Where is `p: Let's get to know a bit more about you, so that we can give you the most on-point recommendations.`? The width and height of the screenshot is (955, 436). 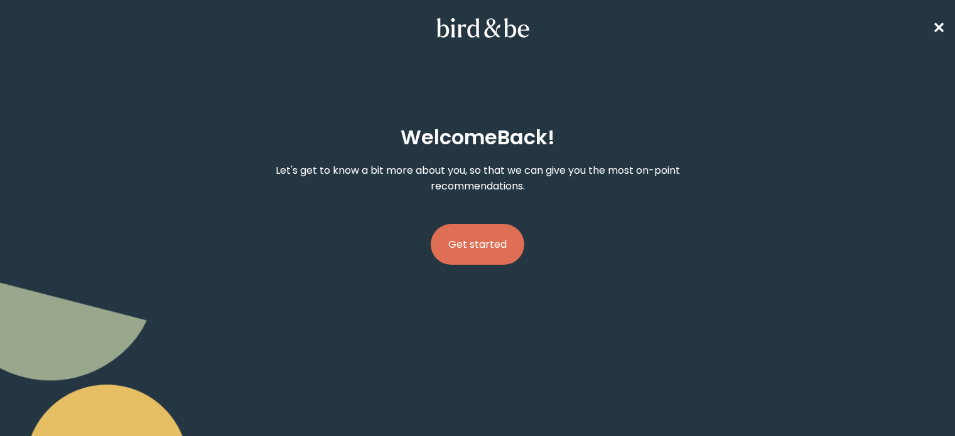
p: Let's get to know a bit more about you, so that we can give you the most on-point recommendations. is located at coordinates (477, 178).